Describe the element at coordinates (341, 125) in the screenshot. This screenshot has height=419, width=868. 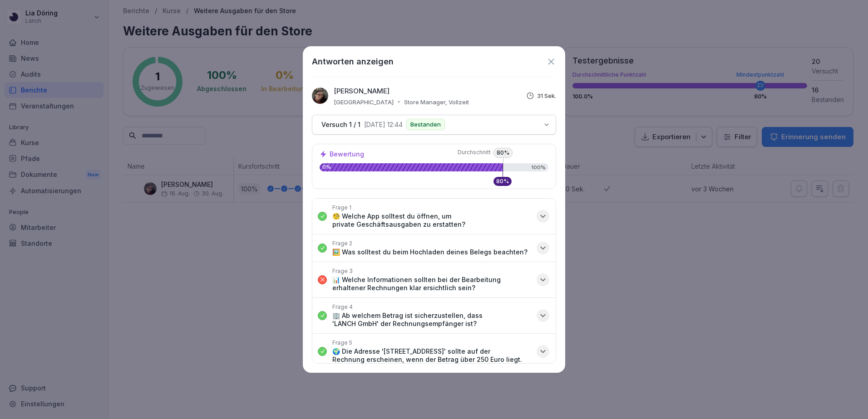
I see `p: Versuch 1 / 1` at that location.